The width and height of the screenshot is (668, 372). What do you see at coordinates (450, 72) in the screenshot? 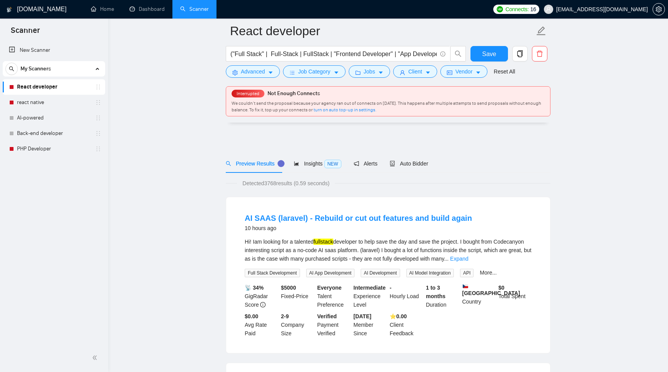
I see `span: idcard` at bounding box center [450, 72].